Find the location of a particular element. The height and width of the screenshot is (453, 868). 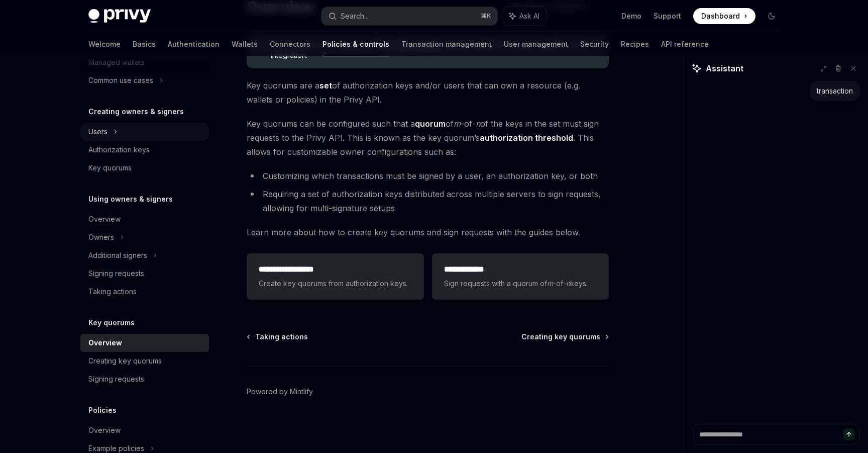

div: Owners is located at coordinates (101, 237).